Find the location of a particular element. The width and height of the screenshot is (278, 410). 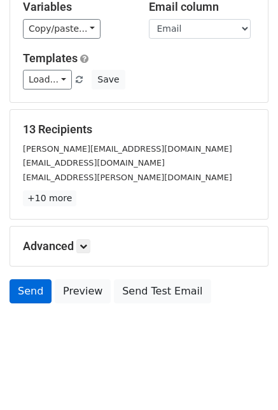

a: Send Test Email is located at coordinates (162, 292).